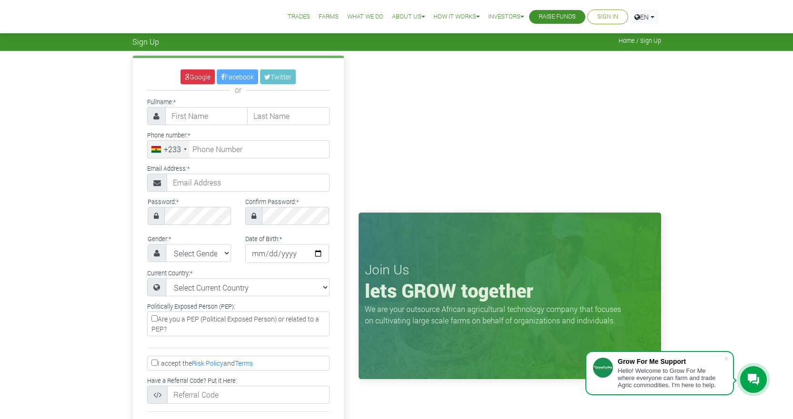  What do you see at coordinates (163, 202) in the screenshot?
I see `label: Password:` at bounding box center [163, 202].